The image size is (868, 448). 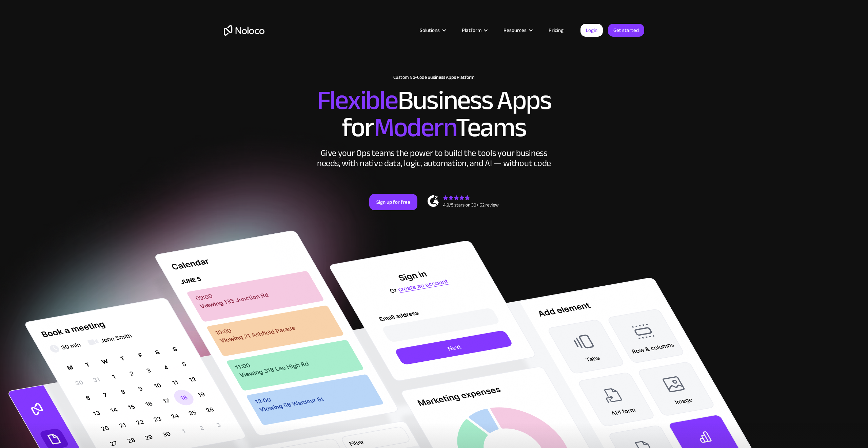 I want to click on a: Login, so click(x=592, y=30).